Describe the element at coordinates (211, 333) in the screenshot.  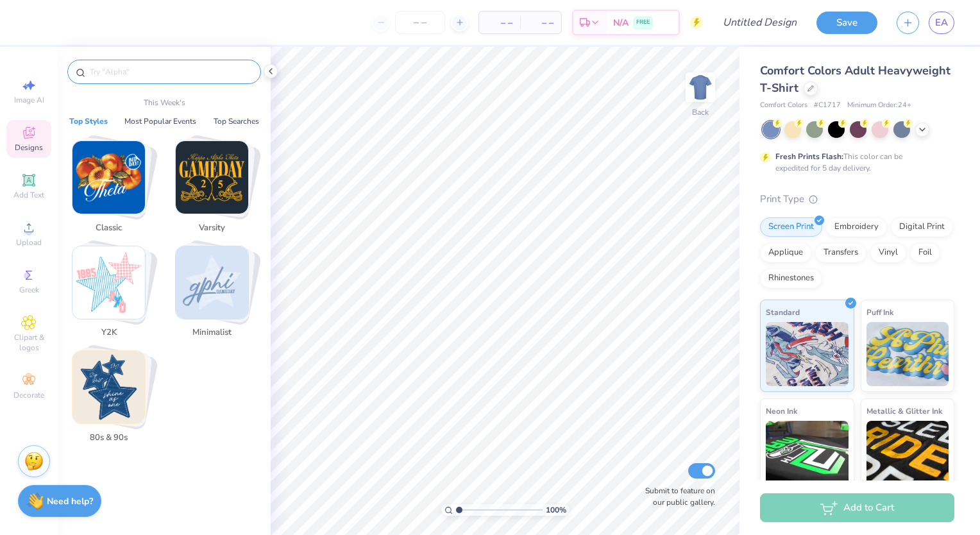
I see `span: Minimalist` at that location.